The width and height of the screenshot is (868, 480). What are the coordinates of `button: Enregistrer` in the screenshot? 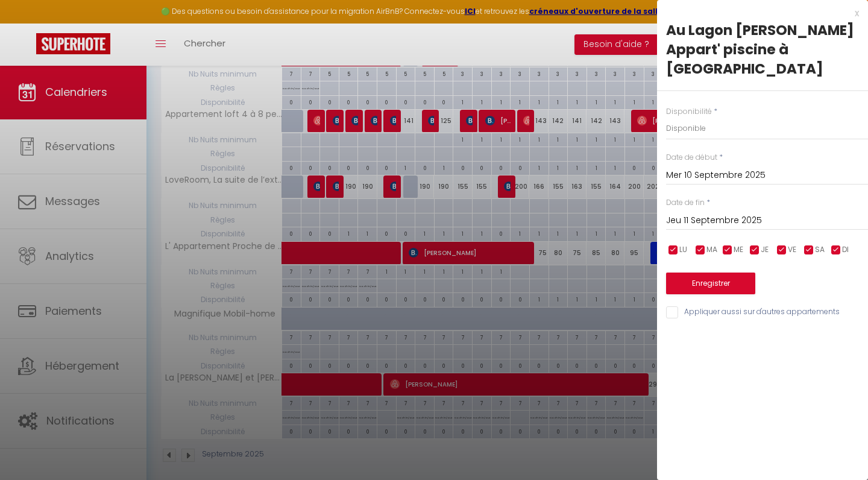 It's located at (710, 283).